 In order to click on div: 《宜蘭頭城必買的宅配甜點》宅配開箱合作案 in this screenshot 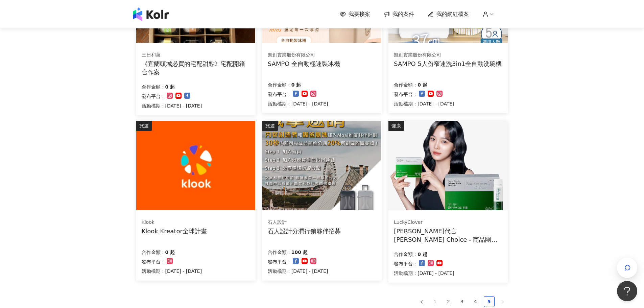, I will do `click(196, 68)`.